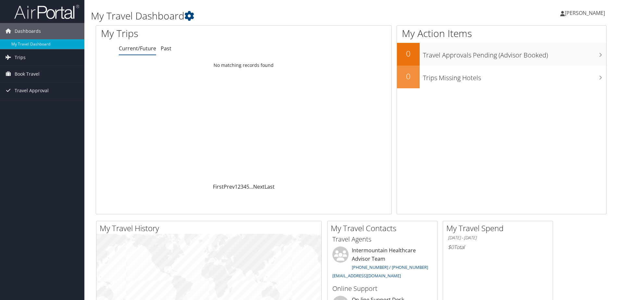 This screenshot has width=618, height=300. What do you see at coordinates (31, 91) in the screenshot?
I see `span: Travel Approval` at bounding box center [31, 91].